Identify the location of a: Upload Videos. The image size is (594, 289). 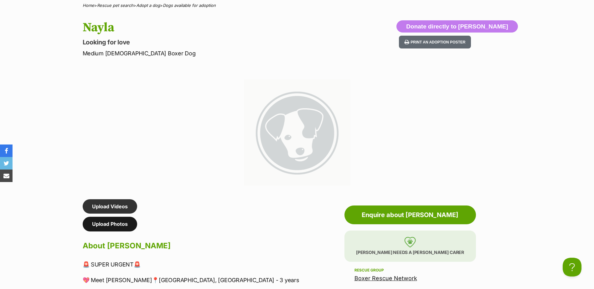
(110, 207).